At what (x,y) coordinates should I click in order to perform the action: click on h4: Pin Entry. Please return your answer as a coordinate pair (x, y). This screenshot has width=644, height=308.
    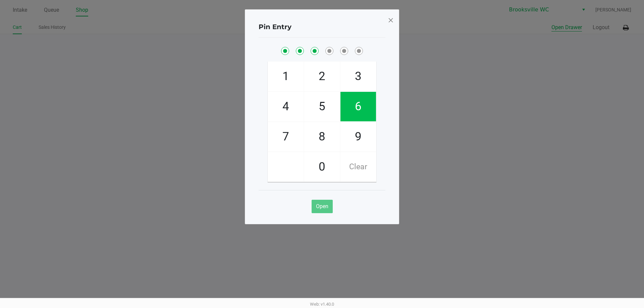
    Looking at the image, I should click on (275, 27).